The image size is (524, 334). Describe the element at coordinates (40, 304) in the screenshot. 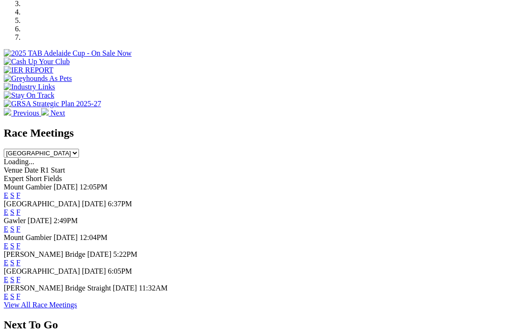

I see `a: View All Race Meetings` at that location.